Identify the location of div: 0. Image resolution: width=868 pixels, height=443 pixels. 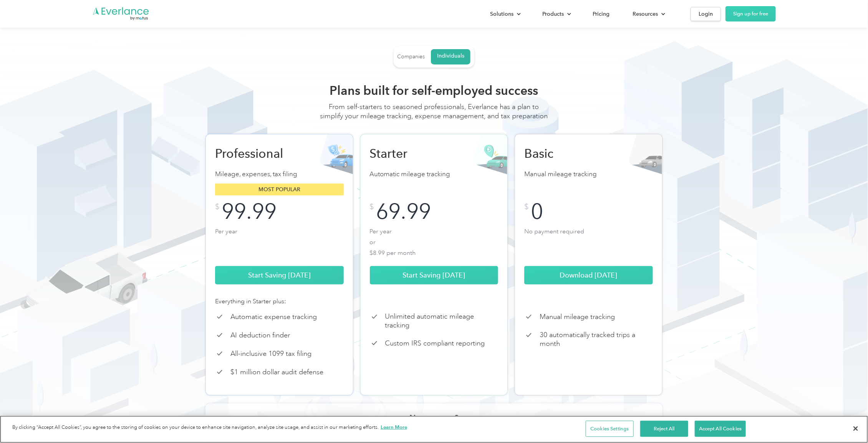
(537, 211).